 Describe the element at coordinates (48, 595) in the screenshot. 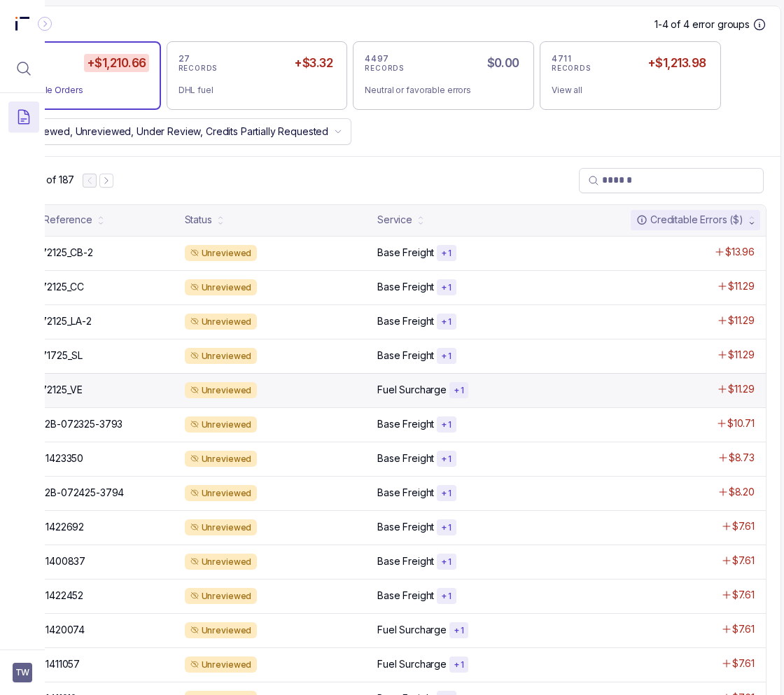

I see `p: SEED-11422452` at that location.